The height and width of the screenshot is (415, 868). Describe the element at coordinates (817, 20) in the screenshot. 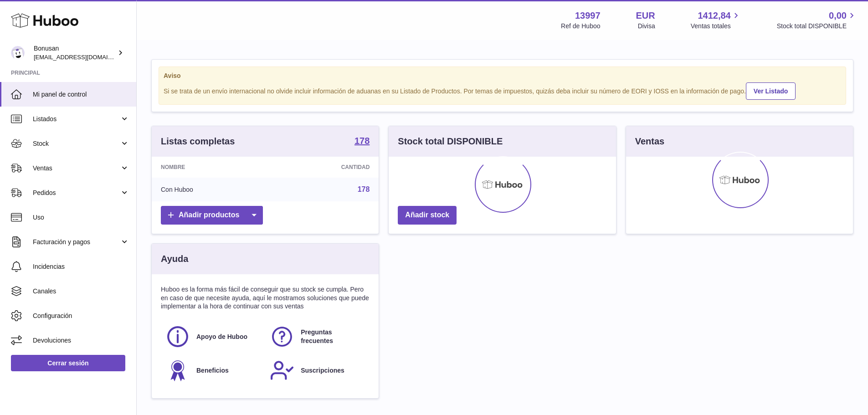

I see `a: 0,00 Stock total DISPONIBLE` at that location.